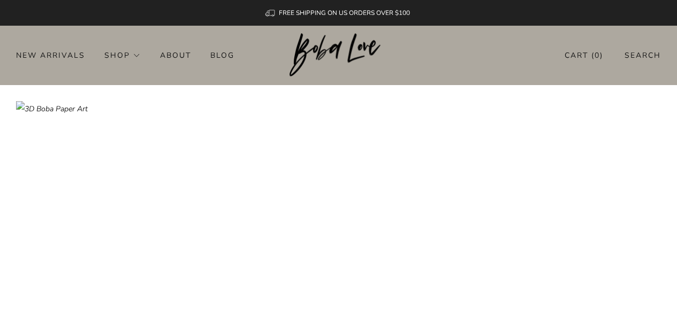 This screenshot has width=677, height=313. Describe the element at coordinates (642, 55) in the screenshot. I see `a: Search` at that location.